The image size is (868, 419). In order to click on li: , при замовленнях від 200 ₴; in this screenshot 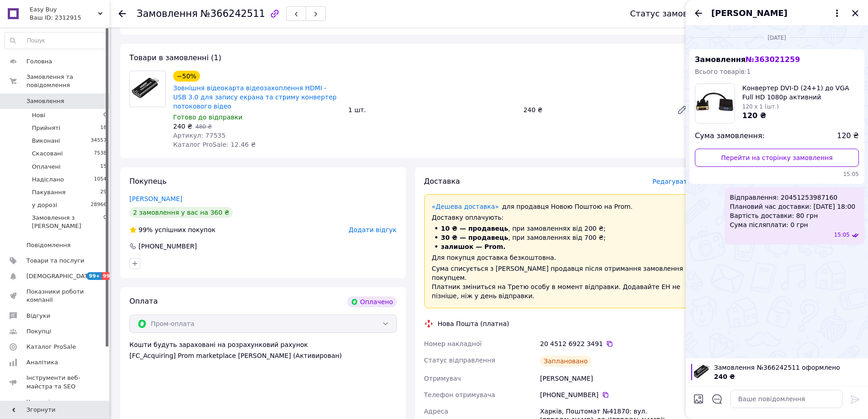, I will do `click(558, 228)`.